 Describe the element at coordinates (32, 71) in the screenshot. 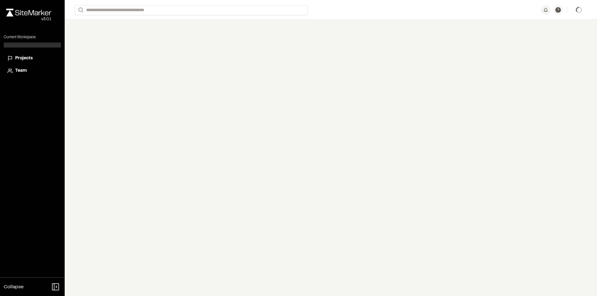

I see `a: Team` at that location.